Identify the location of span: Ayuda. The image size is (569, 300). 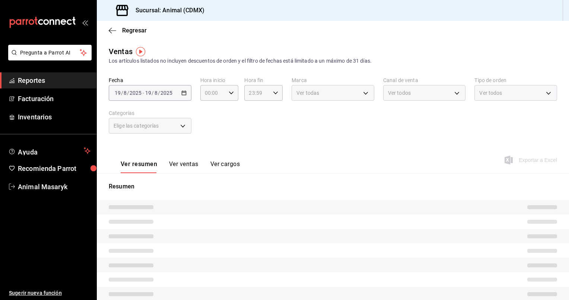
(49, 151).